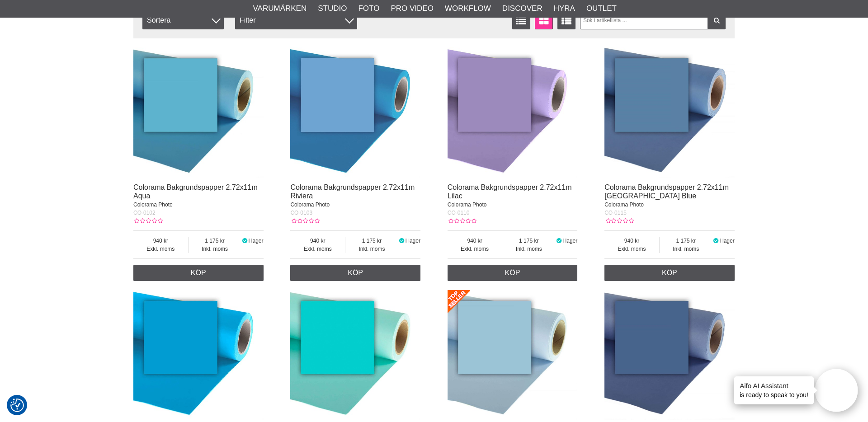 This screenshot has height=422, width=868. I want to click on span: CO-0110, so click(458, 213).